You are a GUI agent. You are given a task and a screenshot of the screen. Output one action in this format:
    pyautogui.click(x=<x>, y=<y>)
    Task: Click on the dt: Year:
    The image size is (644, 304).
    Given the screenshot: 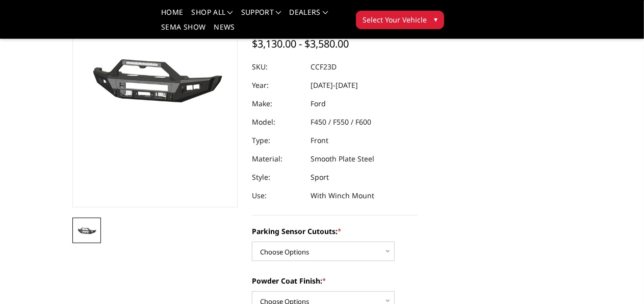 What is the action you would take?
    pyautogui.click(x=277, y=85)
    